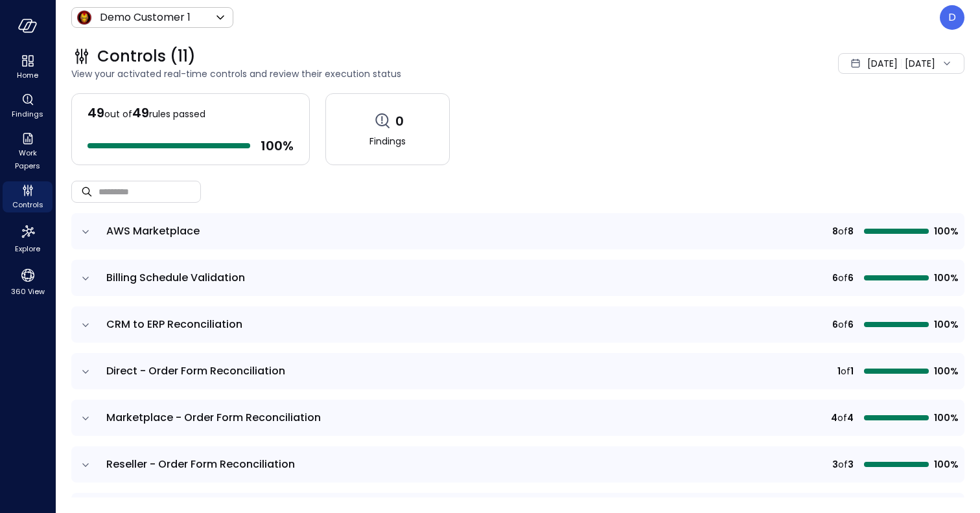 This screenshot has height=513, width=980. Describe the element at coordinates (27, 249) in the screenshot. I see `span: Explore` at that location.